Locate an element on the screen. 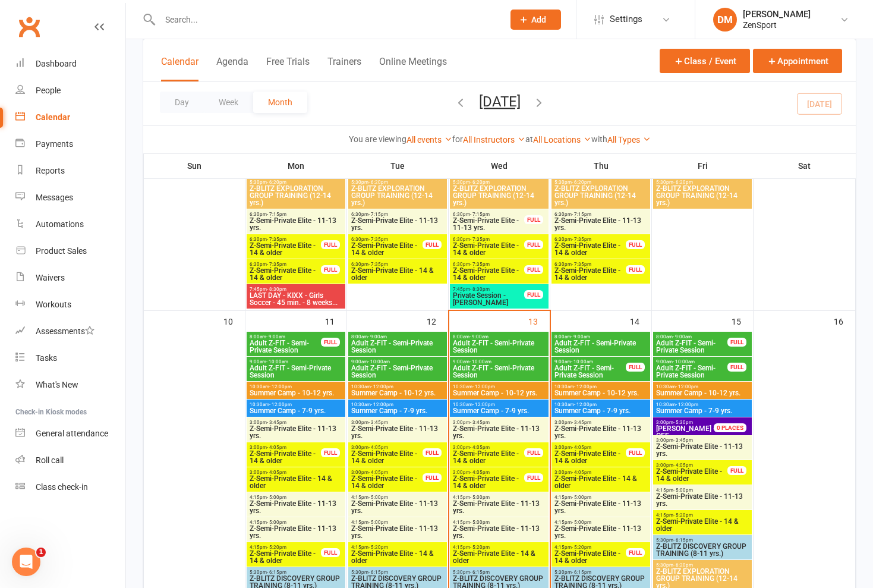  a: All Locations is located at coordinates (562, 139).